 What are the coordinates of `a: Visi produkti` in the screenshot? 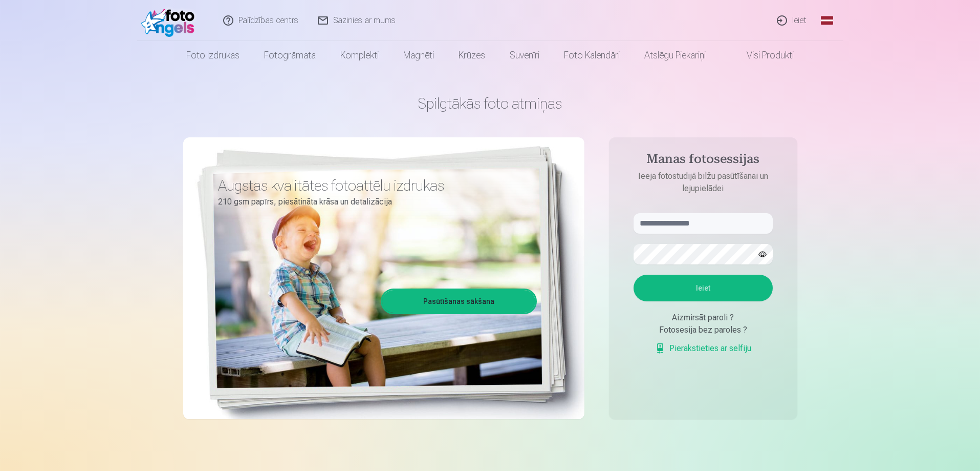 It's located at (762, 55).